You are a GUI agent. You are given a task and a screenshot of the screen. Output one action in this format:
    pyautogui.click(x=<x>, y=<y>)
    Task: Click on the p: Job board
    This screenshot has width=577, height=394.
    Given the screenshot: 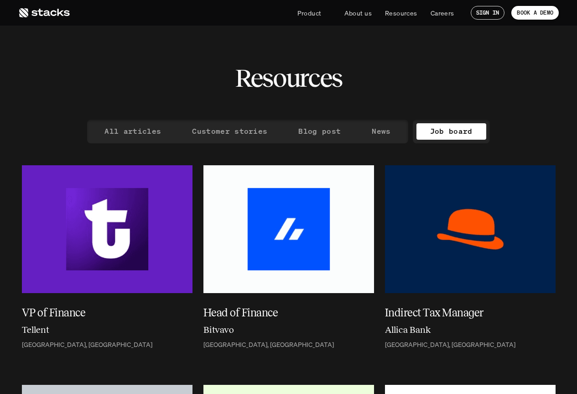 What is the action you would take?
    pyautogui.click(x=451, y=131)
    